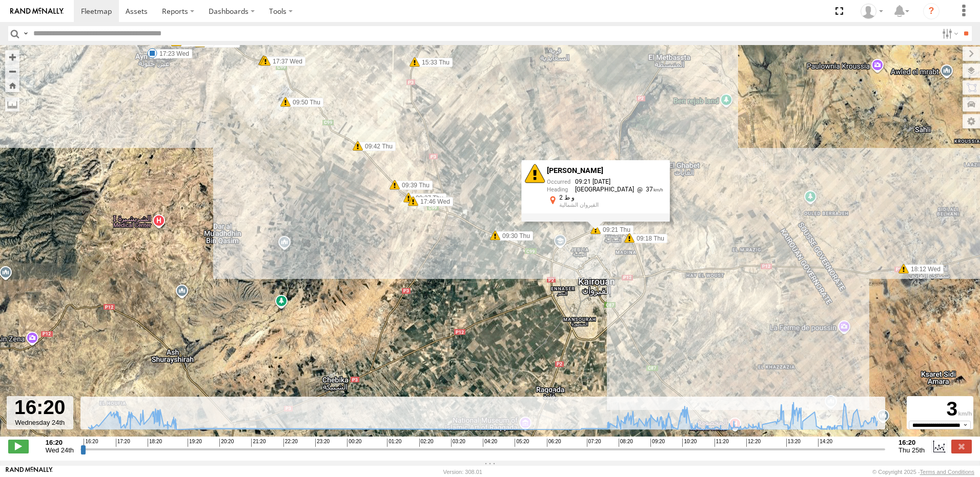 The width and height of the screenshot is (980, 477). What do you see at coordinates (434, 201) in the screenshot?
I see `label: 17:46 Wed` at bounding box center [434, 201].